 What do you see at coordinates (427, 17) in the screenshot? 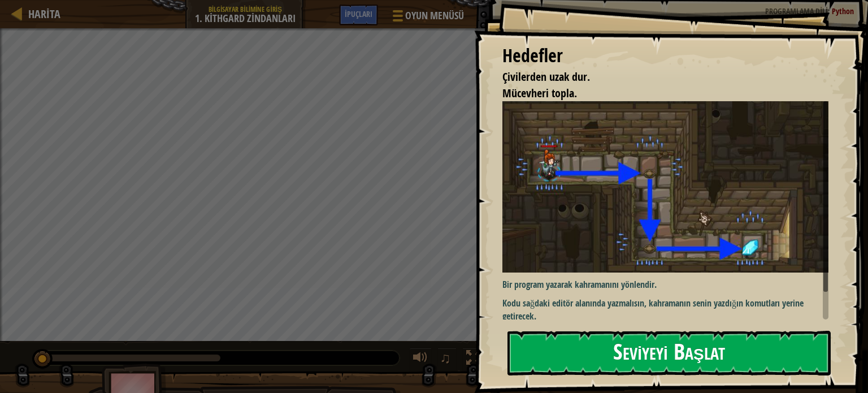
I see `button: Oyun Menüsü` at bounding box center [427, 17].